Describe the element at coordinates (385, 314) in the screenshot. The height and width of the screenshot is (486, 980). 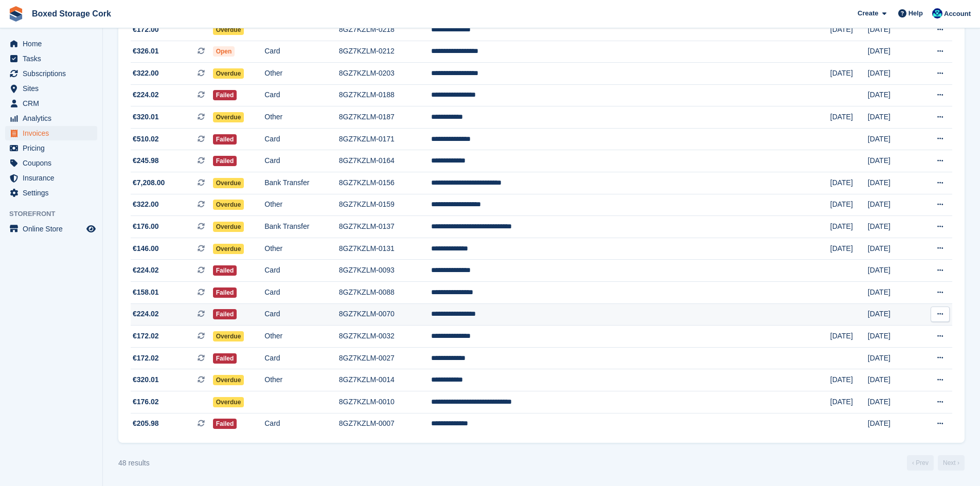
I see `td: 8GZ7KZLM-0070` at that location.